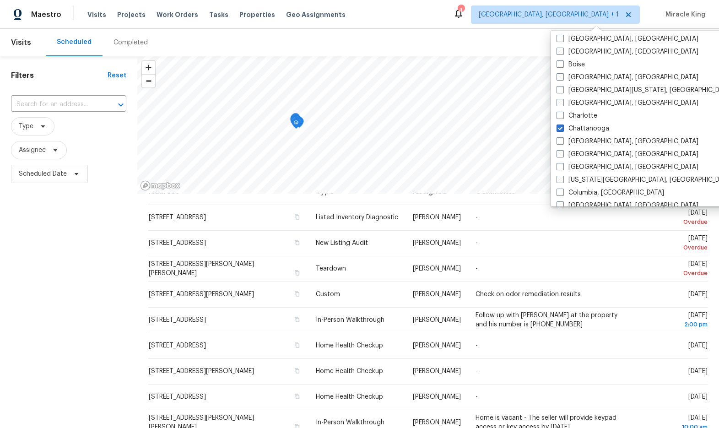 The width and height of the screenshot is (719, 428). I want to click on div: Reset, so click(117, 75).